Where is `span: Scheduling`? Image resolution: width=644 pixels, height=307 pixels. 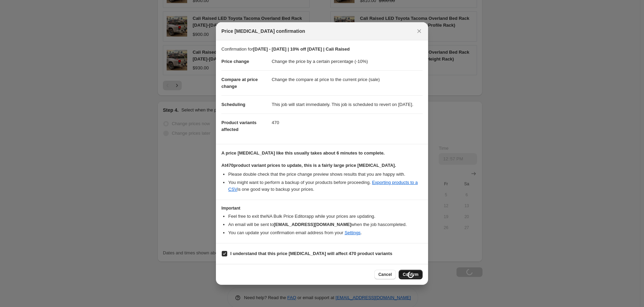 span: Scheduling is located at coordinates (233, 104).